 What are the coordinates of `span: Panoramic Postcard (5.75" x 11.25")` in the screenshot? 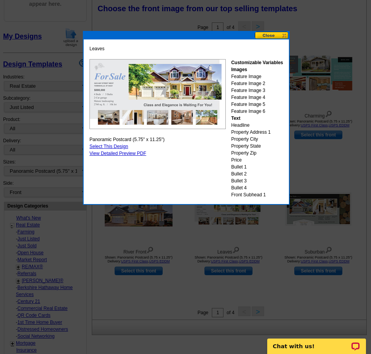 It's located at (127, 140).